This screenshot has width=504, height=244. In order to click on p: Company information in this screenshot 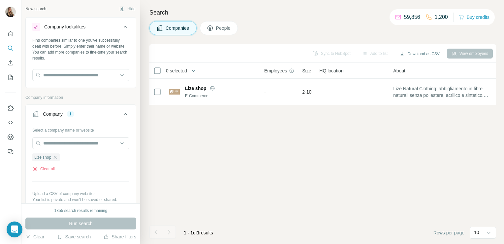, I will do `click(81, 97)`.